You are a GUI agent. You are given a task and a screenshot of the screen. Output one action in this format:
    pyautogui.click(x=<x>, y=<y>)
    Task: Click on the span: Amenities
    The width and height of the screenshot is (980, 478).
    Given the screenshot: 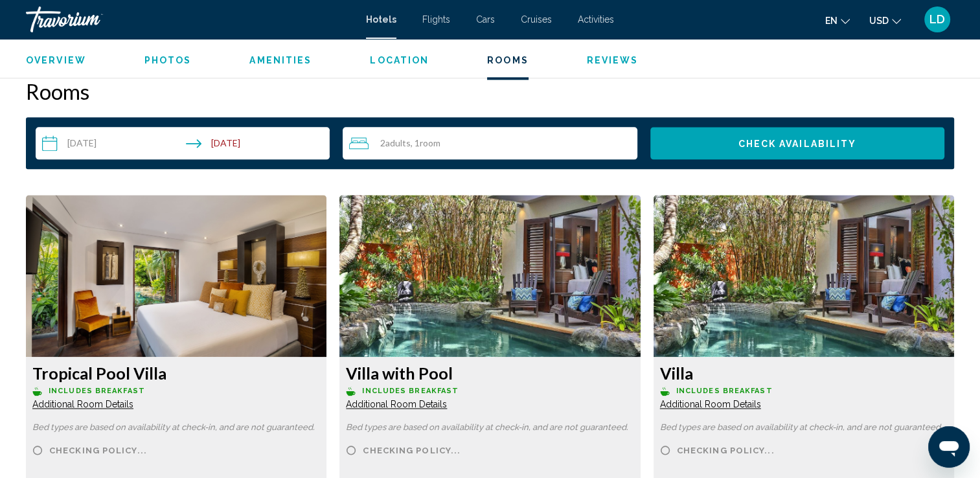 What is the action you would take?
    pyautogui.click(x=280, y=60)
    